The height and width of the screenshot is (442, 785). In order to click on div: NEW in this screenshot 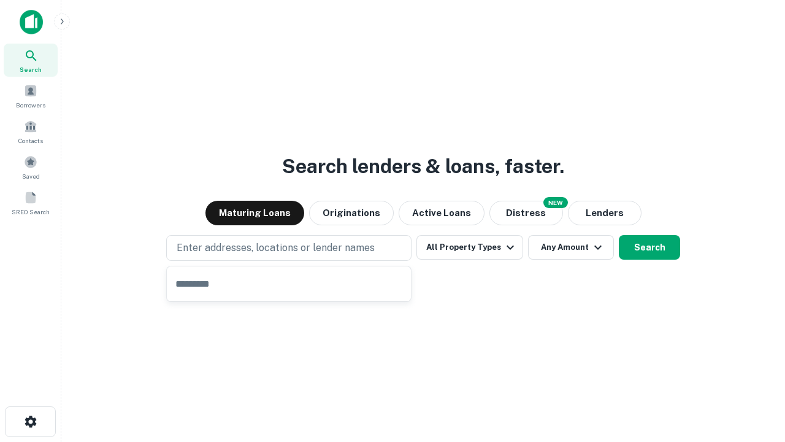, I will do `click(556, 202)`.